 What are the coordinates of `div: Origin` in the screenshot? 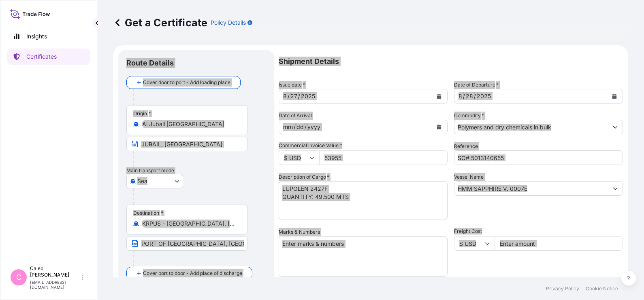 It's located at (142, 114).